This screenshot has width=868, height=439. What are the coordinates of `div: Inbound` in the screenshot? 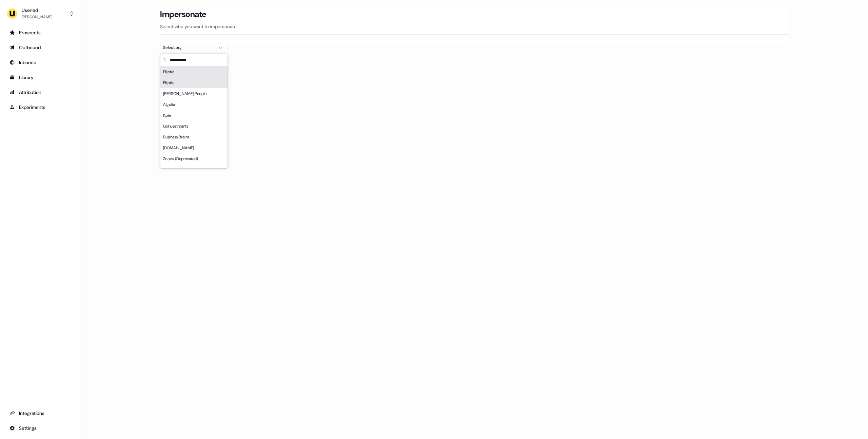 It's located at (41, 62).